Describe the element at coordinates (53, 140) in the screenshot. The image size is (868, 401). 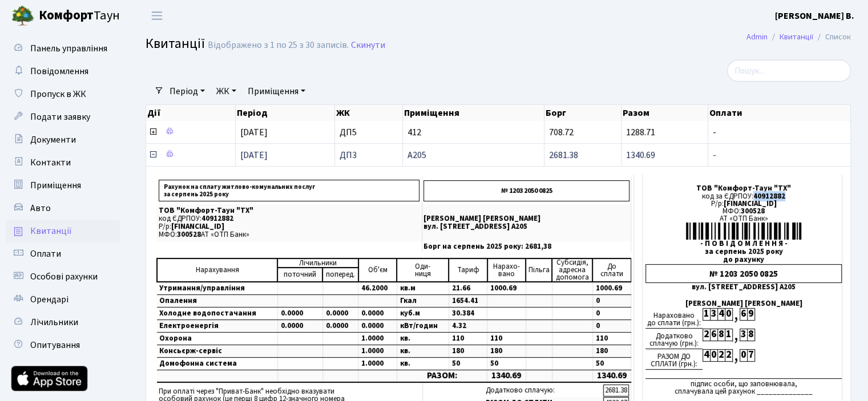
I see `span: Документи` at that location.